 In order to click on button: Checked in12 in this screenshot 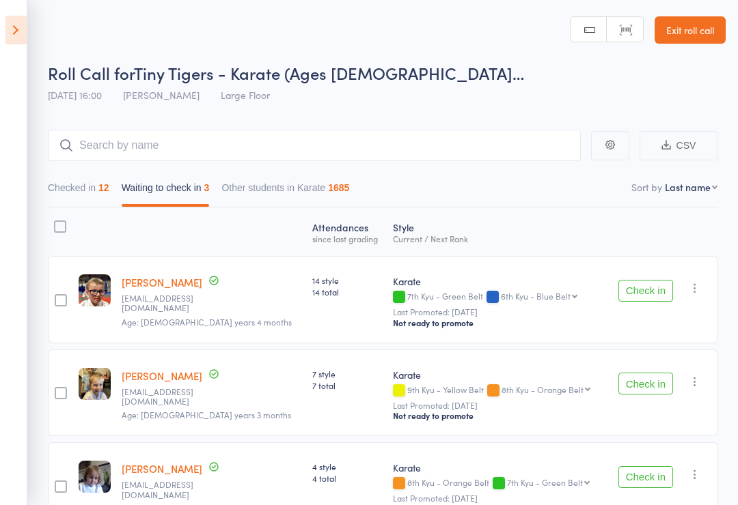, I will do `click(79, 191)`.